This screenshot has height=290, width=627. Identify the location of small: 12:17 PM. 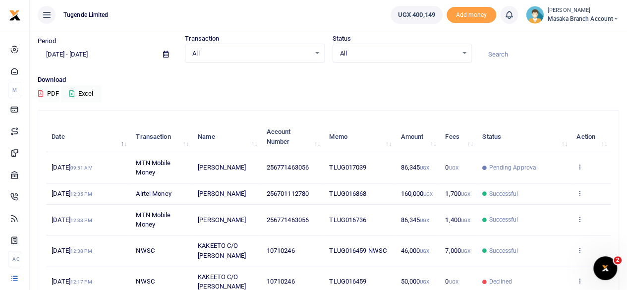
(81, 281).